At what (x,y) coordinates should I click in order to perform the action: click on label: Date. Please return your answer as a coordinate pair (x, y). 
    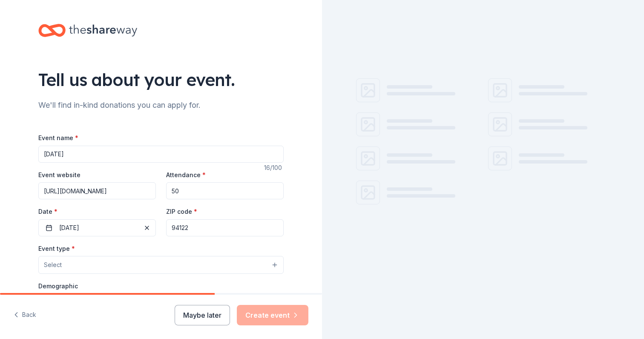
    Looking at the image, I should click on (97, 212).